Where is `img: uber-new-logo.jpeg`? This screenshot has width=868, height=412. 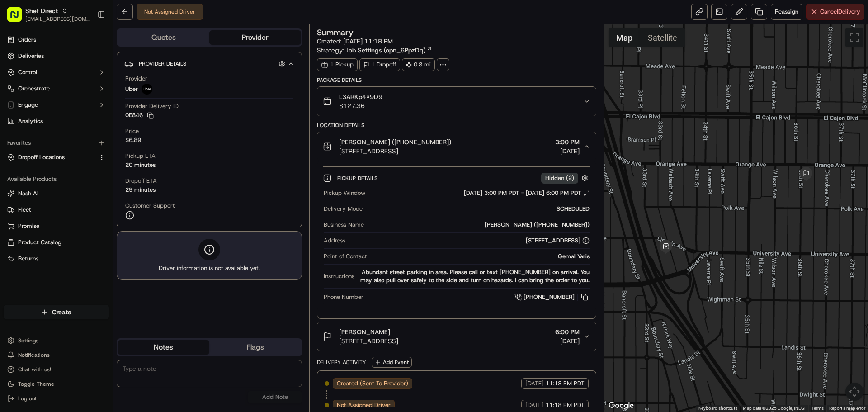
img: uber-new-logo.jpeg is located at coordinates (147, 89).